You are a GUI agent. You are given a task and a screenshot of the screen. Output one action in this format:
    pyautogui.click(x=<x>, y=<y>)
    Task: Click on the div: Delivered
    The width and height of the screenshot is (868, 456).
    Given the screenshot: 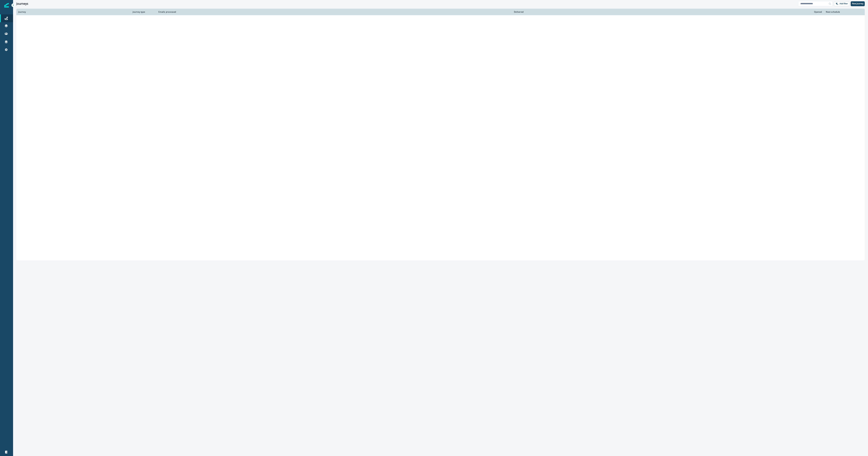 What is the action you would take?
    pyautogui.click(x=351, y=12)
    